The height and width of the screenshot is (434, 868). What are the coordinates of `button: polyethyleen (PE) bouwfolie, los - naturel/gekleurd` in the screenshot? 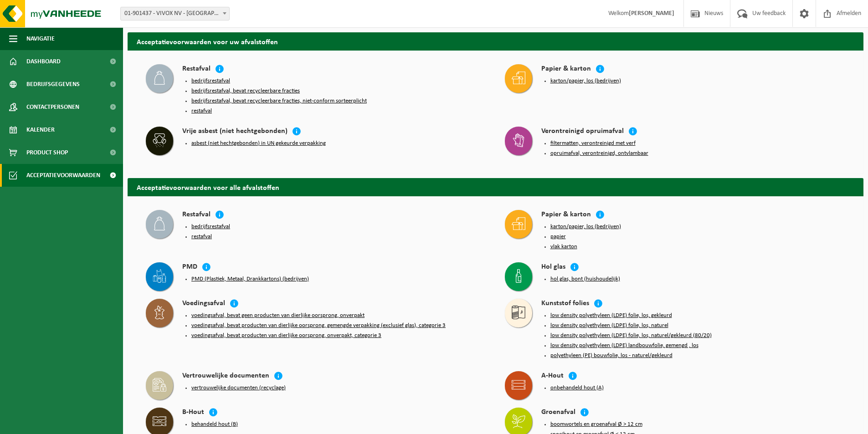 It's located at (611, 356).